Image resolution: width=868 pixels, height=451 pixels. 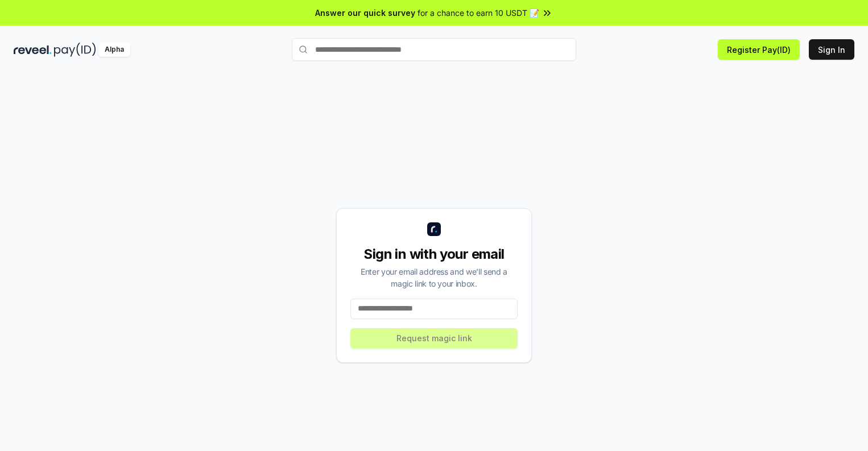 I want to click on div: Sign in with your email, so click(x=434, y=255).